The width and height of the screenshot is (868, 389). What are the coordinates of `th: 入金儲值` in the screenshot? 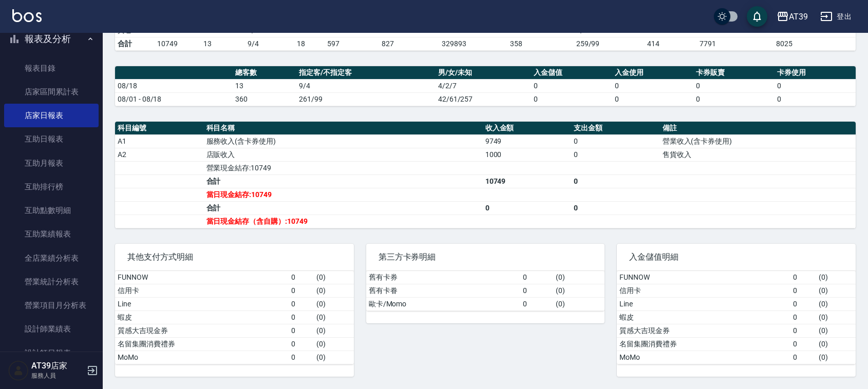 It's located at (572, 73).